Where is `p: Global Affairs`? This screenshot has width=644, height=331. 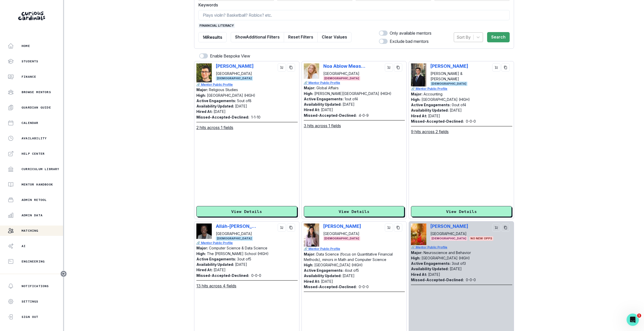
p: Global Affairs is located at coordinates (328, 87).